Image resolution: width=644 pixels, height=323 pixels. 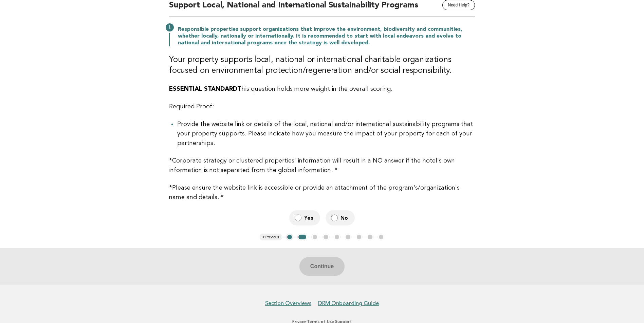 I want to click on a: DRM Onboarding Guide, so click(x=348, y=304).